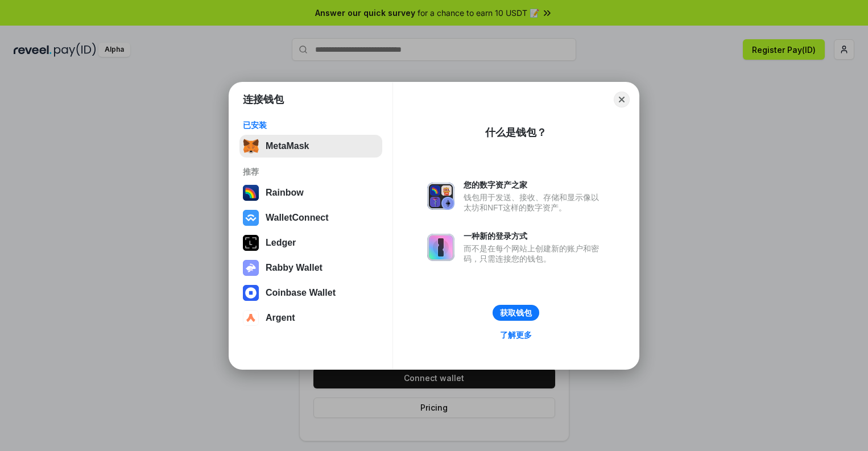 The height and width of the screenshot is (451, 868). Describe the element at coordinates (287, 146) in the screenshot. I see `div: MetaMask` at that location.